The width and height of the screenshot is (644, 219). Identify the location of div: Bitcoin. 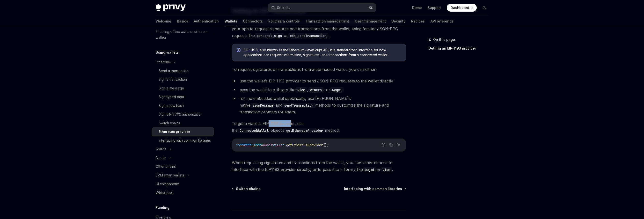
(161, 157).